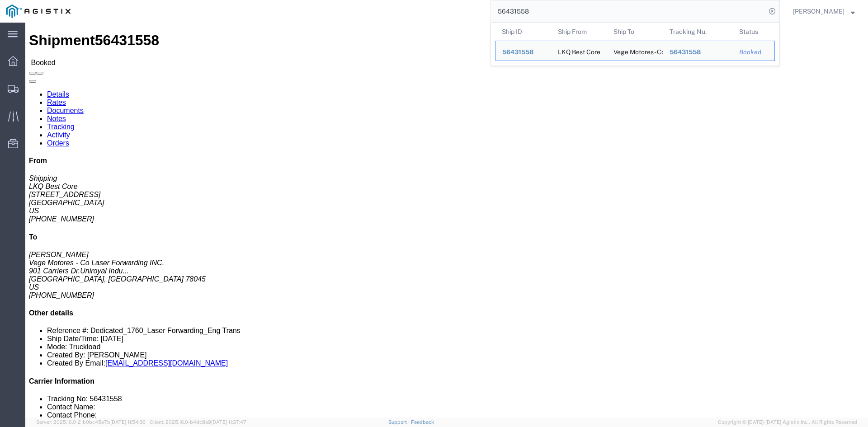  Describe the element at coordinates (754, 32) in the screenshot. I see `th: Status` at that location.